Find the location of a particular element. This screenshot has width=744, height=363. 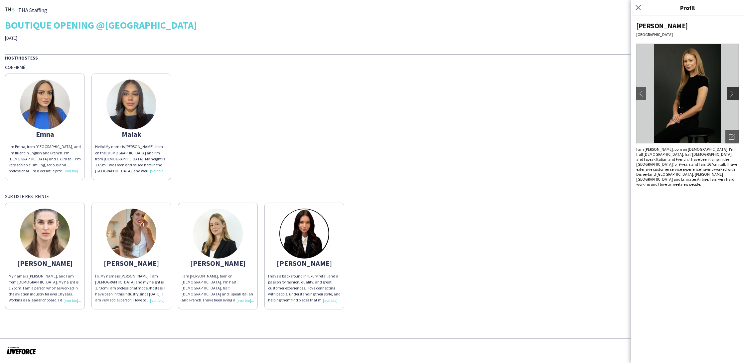

img: thumb-670adb23170e3.jpeg is located at coordinates (131, 104).